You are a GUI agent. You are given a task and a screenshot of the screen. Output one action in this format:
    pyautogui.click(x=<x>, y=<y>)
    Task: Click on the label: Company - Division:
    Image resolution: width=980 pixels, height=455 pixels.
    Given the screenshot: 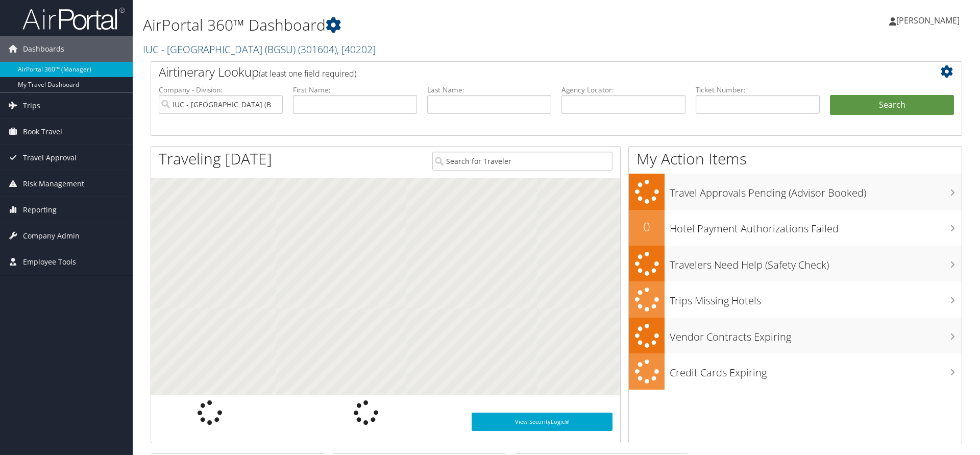 What is the action you would take?
    pyautogui.click(x=220, y=90)
    